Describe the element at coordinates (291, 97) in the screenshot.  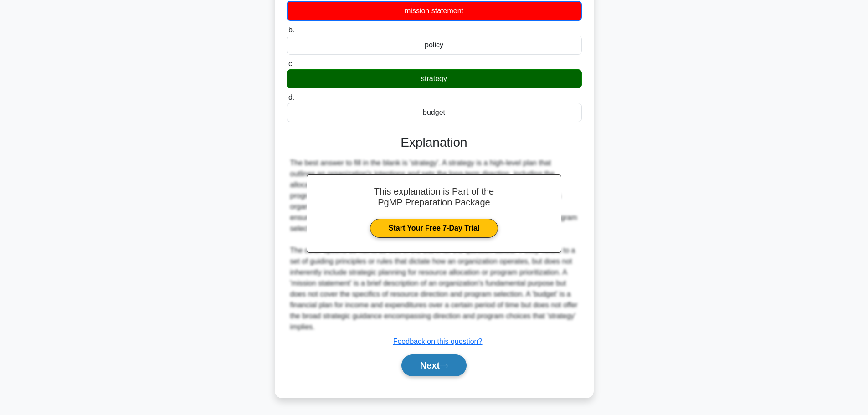
I see `span: d.` at that location.